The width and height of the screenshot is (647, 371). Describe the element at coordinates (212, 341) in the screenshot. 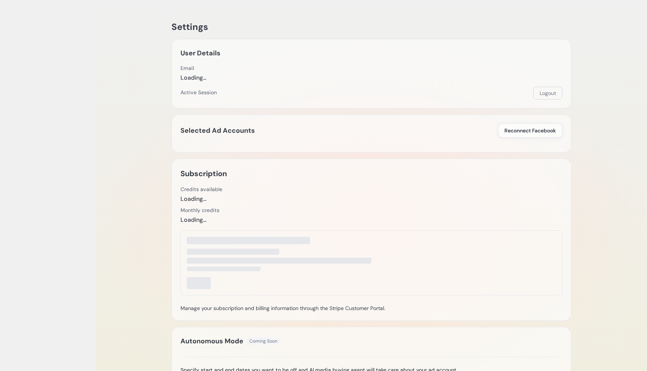

I see `h2: Autonomous Mode` at that location.